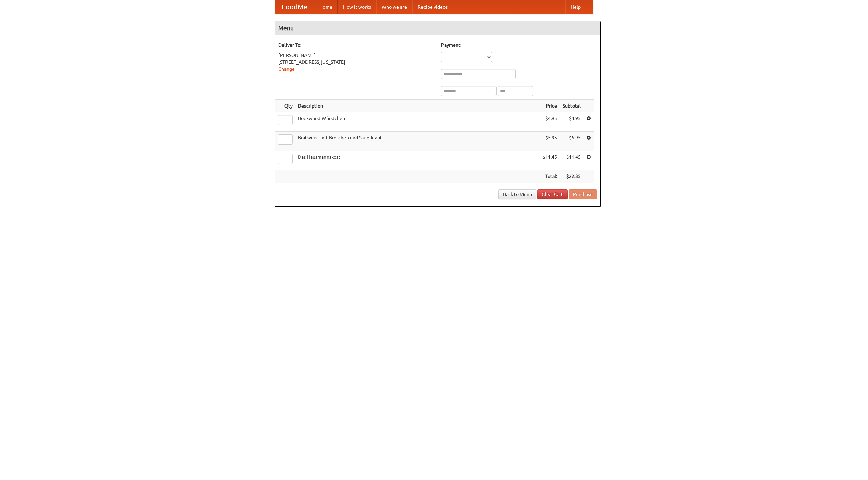  Describe the element at coordinates (394, 7) in the screenshot. I see `a: Who we are` at that location.